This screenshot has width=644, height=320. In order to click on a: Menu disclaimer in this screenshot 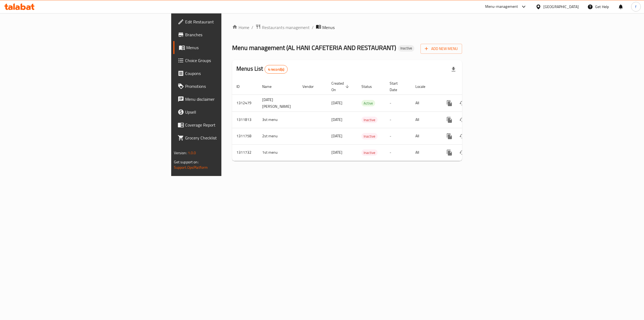, I will do `click(226, 99)`.